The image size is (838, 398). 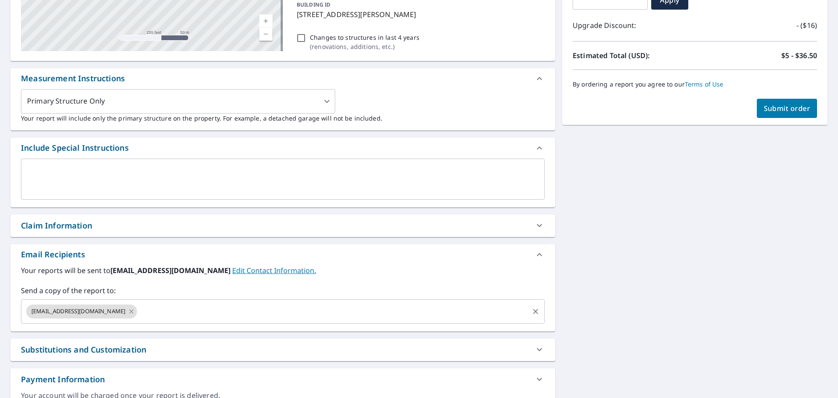 What do you see at coordinates (787, 108) in the screenshot?
I see `span: Submit order` at bounding box center [787, 108].